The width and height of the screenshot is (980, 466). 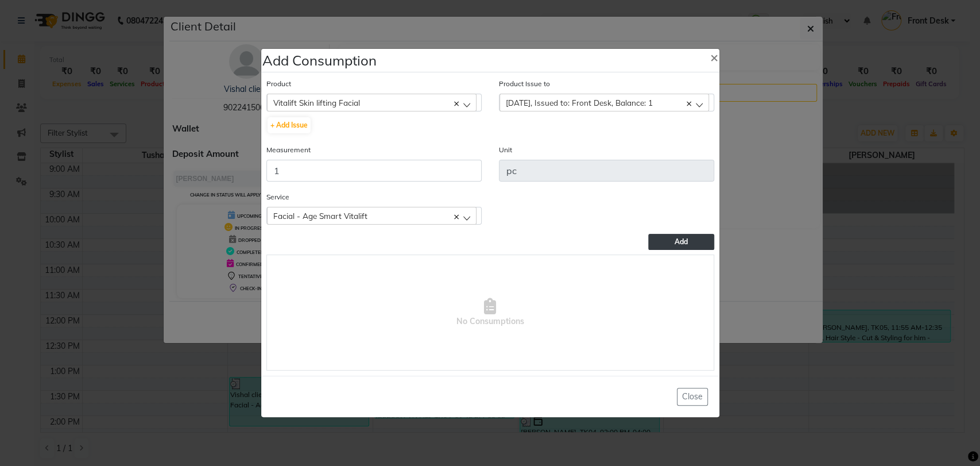 I want to click on label: Product Issue to, so click(x=524, y=83).